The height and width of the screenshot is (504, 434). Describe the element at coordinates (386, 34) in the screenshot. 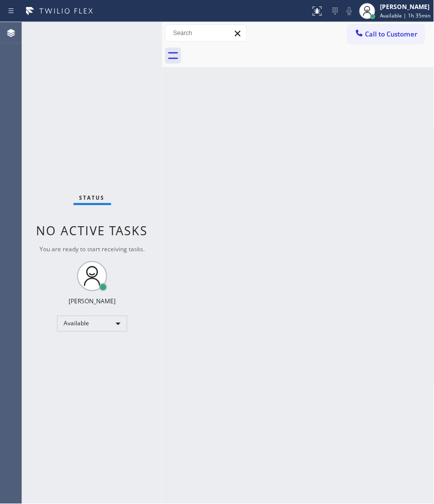

I see `button: Call to Customer` at that location.